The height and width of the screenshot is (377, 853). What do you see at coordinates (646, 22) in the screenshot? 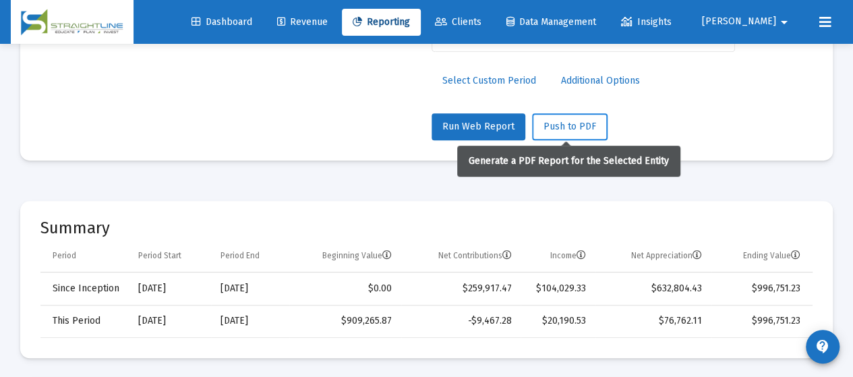
I see `a: Insights` at bounding box center [646, 22].